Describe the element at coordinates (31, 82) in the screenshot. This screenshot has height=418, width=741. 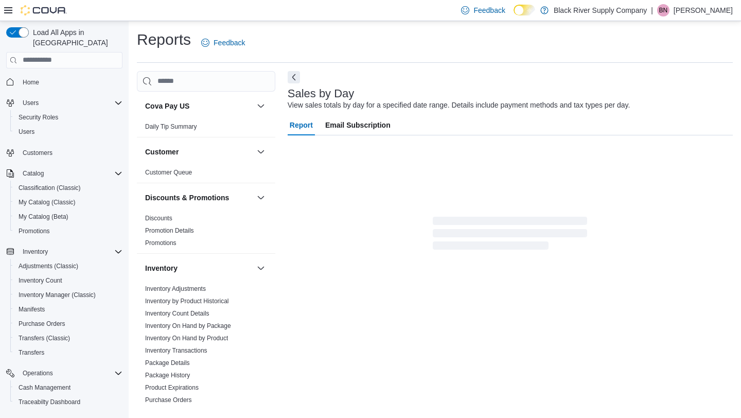
I see `span: Home` at that location.